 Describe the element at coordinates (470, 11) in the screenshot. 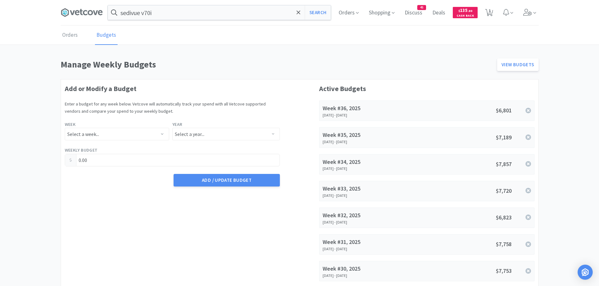

I see `span: . 80` at that location.